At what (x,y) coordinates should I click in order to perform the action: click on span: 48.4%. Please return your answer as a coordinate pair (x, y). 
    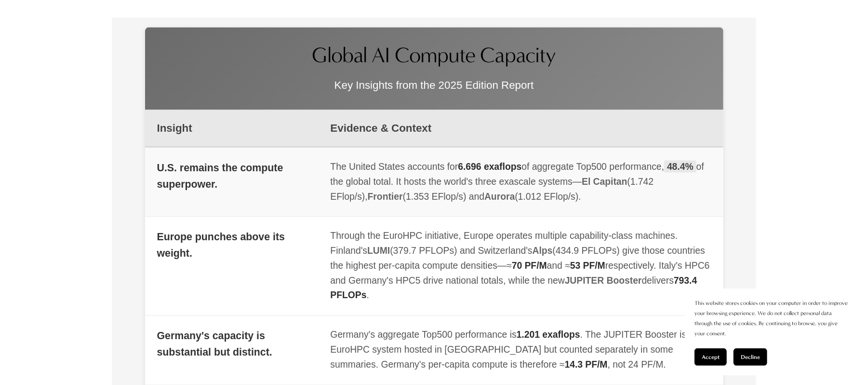
    Looking at the image, I should click on (681, 167).